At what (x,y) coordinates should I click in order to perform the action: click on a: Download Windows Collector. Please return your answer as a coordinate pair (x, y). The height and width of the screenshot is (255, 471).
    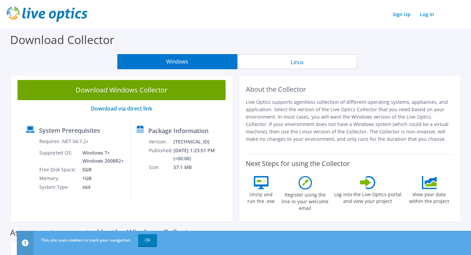
    Looking at the image, I should click on (121, 90).